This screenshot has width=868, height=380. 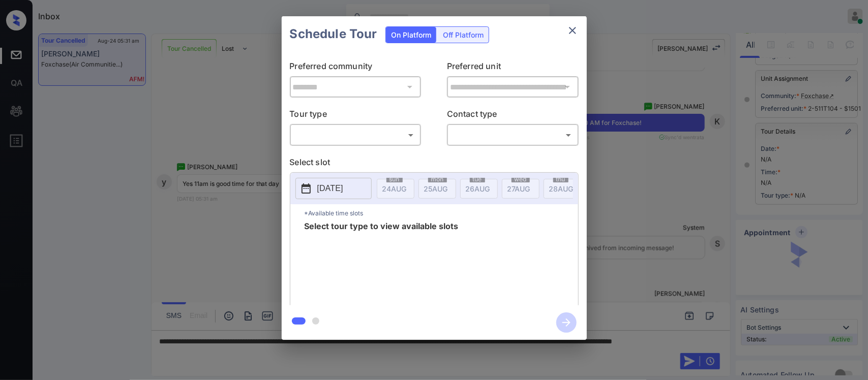 I want to click on p: *Available time slots, so click(x=441, y=212).